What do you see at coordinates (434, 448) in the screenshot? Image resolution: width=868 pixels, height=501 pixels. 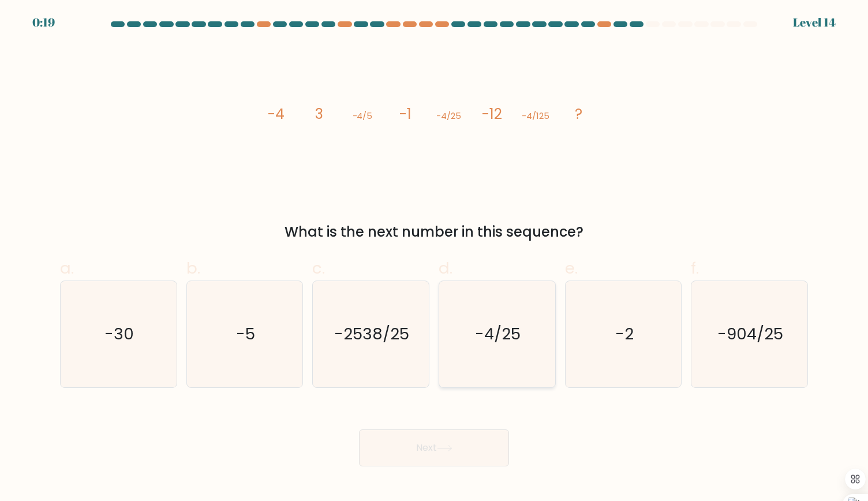 I see `button: Next` at bounding box center [434, 448].